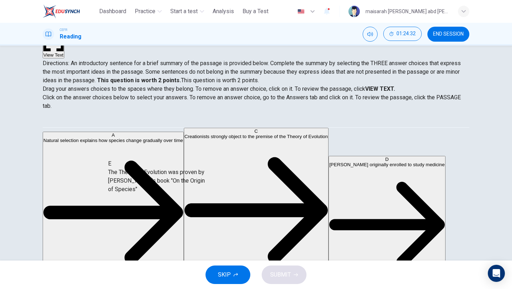  I want to click on span: Start a test, so click(184, 11).